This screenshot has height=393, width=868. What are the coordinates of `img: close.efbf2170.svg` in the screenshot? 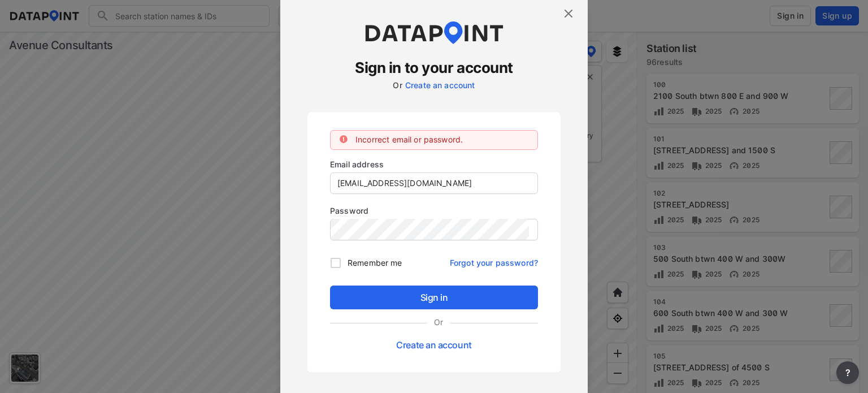 It's located at (569, 13).